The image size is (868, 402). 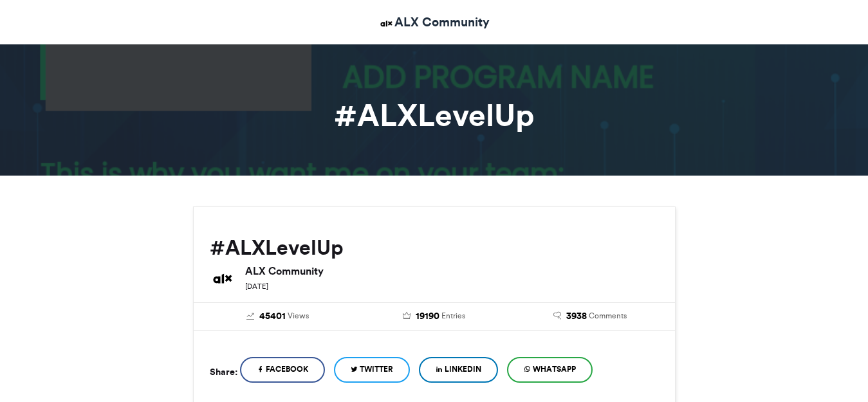 I want to click on h1: #ALXLevelUp, so click(x=434, y=115).